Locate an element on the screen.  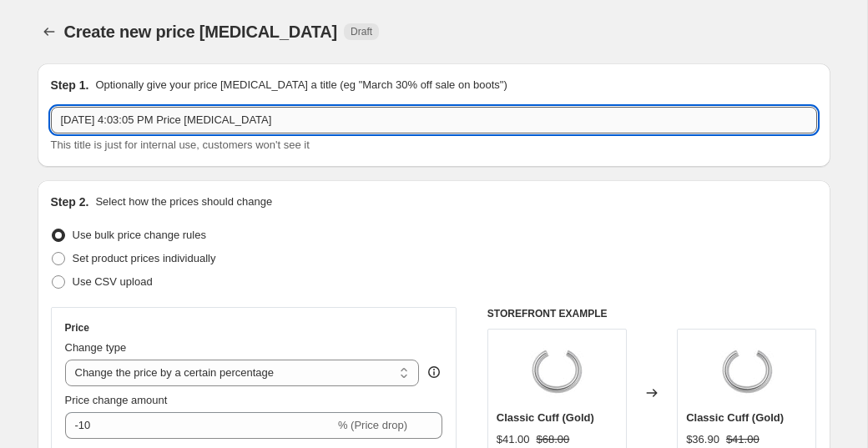
span: Draft is located at coordinates (361, 32).